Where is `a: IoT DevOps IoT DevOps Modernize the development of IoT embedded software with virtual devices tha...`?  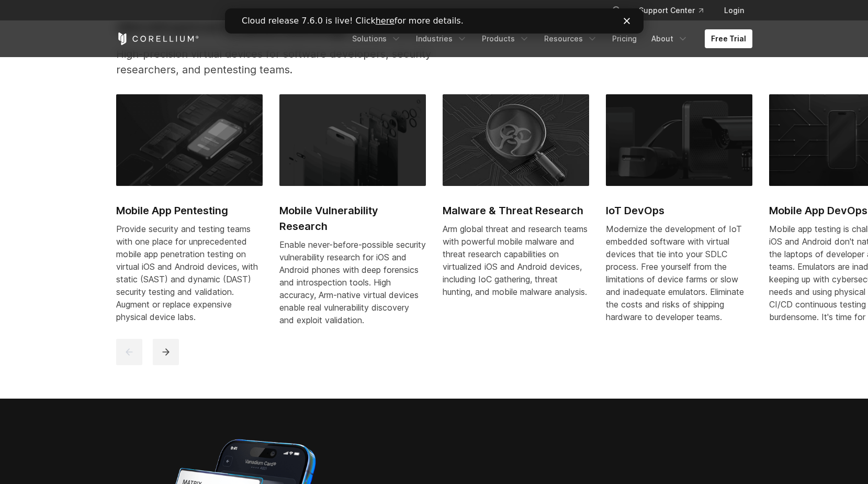
a: IoT DevOps IoT DevOps Modernize the development of IoT embedded software with virtual devices tha... is located at coordinates (679, 214).